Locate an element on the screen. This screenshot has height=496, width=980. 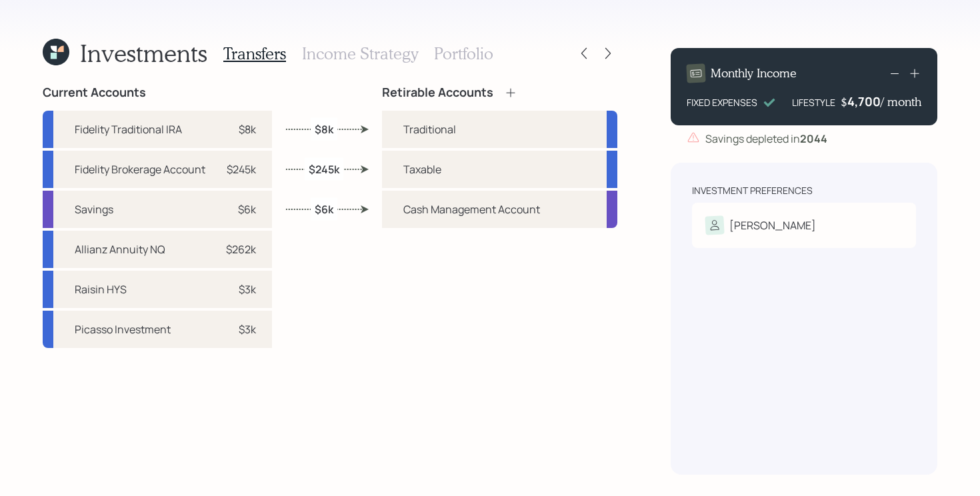
h3: Portfolio is located at coordinates (463, 53).